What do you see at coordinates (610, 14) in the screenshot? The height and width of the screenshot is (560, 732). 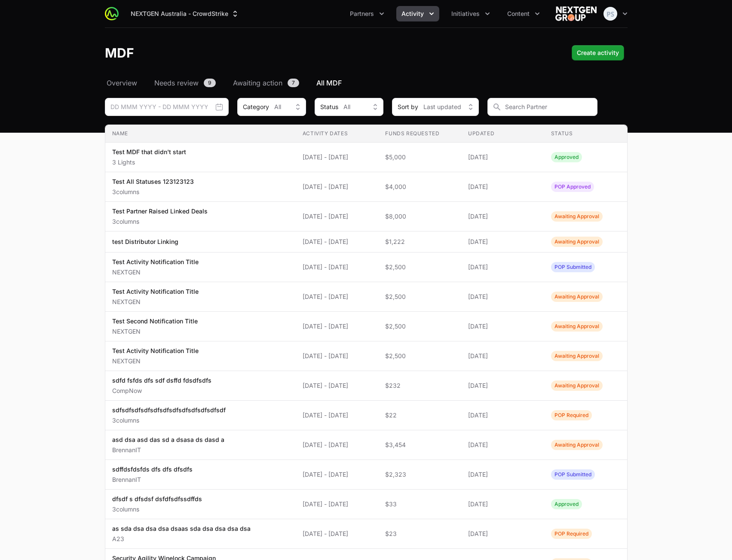 I see `img: Peter Spillane` at bounding box center [610, 14].